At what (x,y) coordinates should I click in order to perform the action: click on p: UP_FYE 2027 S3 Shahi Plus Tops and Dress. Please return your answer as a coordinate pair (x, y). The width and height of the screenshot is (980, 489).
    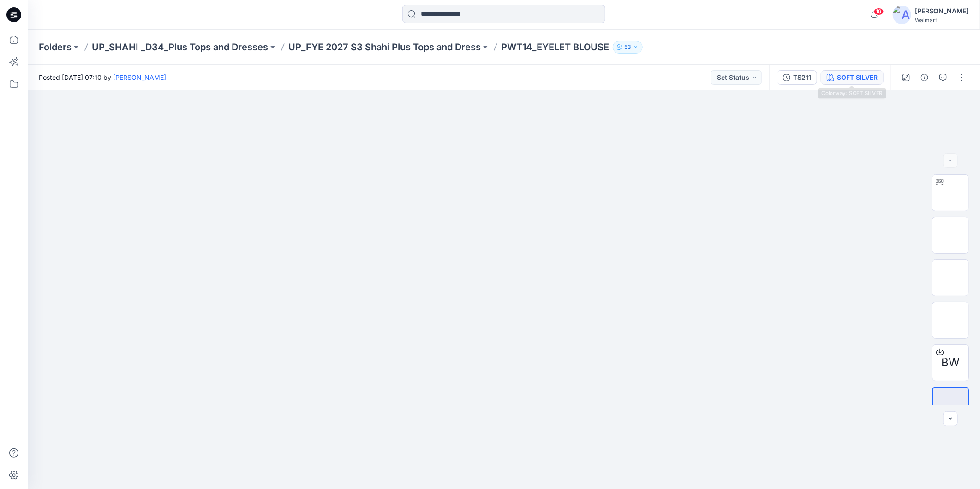
    Looking at the image, I should click on (384, 48).